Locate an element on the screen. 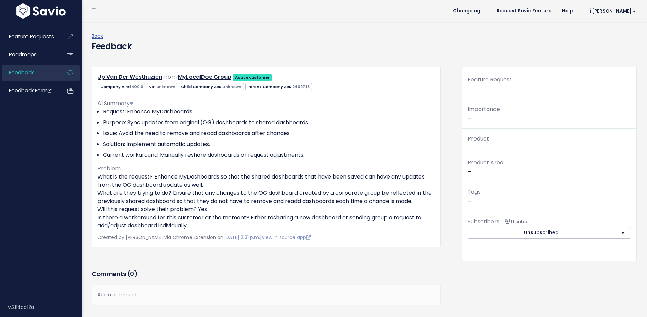 The height and width of the screenshot is (317, 647). li: Purpose: Sync updates from original (OG) dashboards to shared dashboards. is located at coordinates (269, 123).